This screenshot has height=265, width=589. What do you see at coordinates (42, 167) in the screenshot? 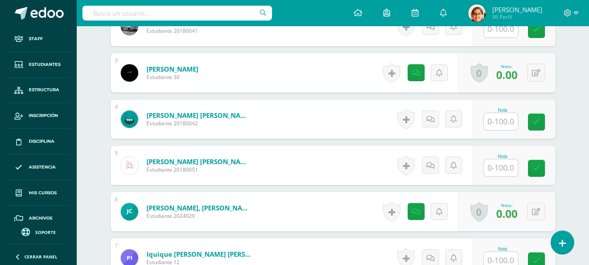
I see `span: Asistencia` at bounding box center [42, 167].